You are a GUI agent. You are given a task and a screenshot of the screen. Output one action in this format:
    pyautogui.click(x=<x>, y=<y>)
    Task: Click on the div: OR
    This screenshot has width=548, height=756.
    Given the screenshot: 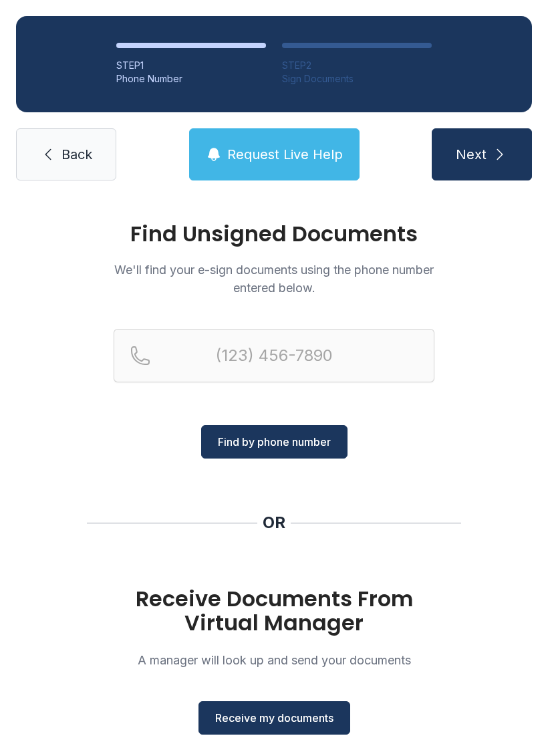 What is the action you would take?
    pyautogui.click(x=274, y=522)
    